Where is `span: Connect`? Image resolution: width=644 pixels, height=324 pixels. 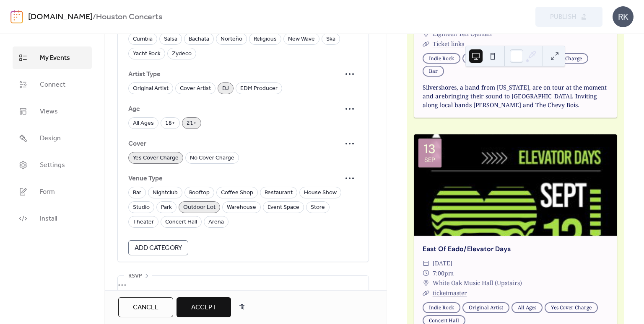
span: Connect is located at coordinates (53, 85).